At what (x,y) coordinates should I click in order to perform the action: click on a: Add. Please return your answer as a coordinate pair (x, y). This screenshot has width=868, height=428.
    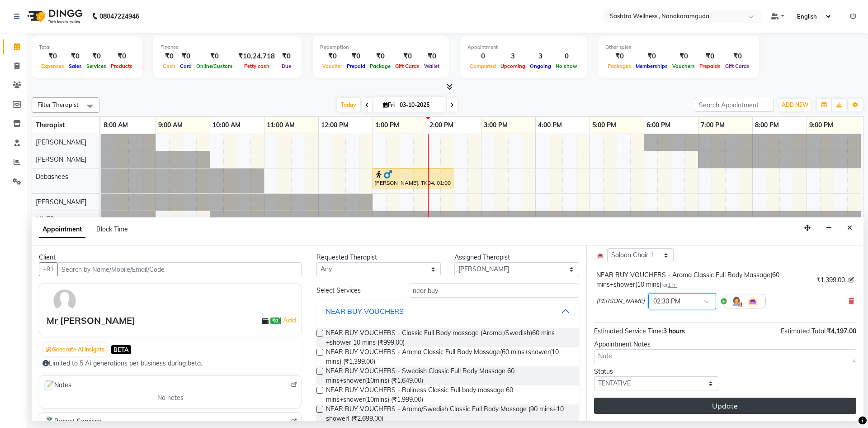
    Looking at the image, I should click on (290, 320).